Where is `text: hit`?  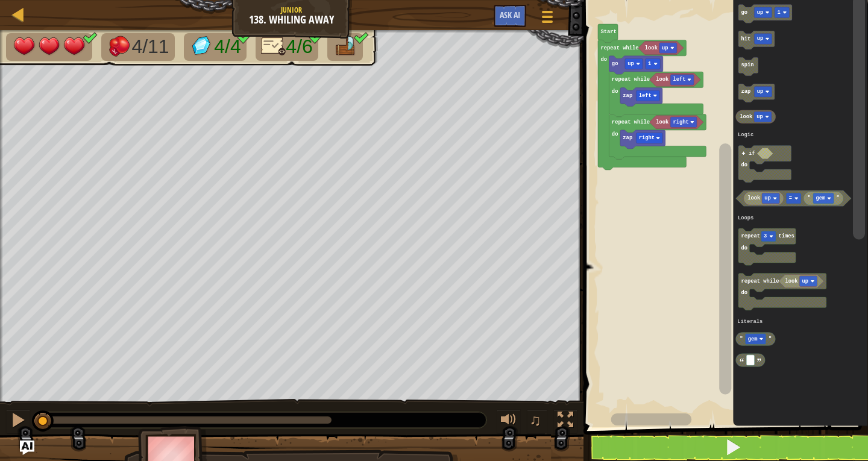 text: hit is located at coordinates (746, 39).